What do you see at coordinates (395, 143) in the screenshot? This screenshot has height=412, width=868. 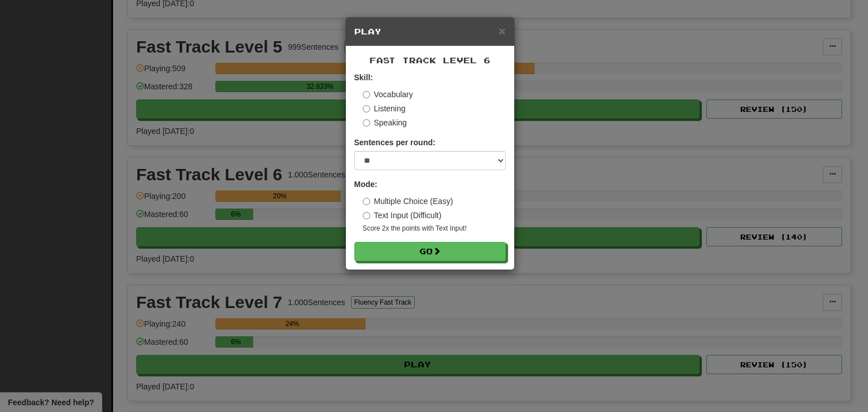 I see `label: Sentences per round:` at bounding box center [395, 143].